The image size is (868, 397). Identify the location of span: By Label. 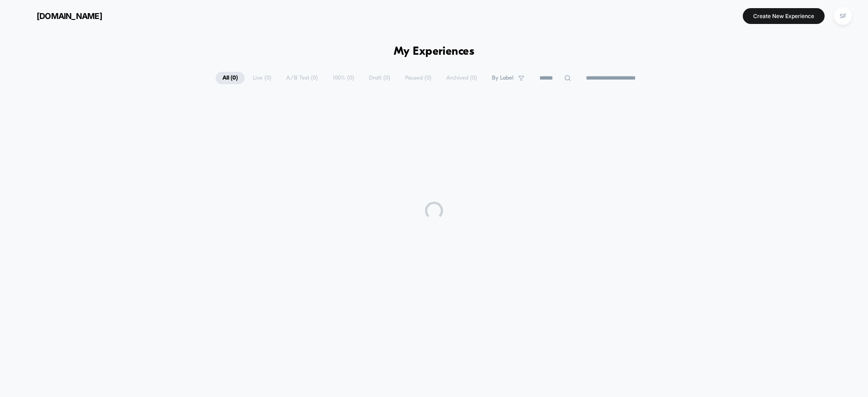
(503, 78).